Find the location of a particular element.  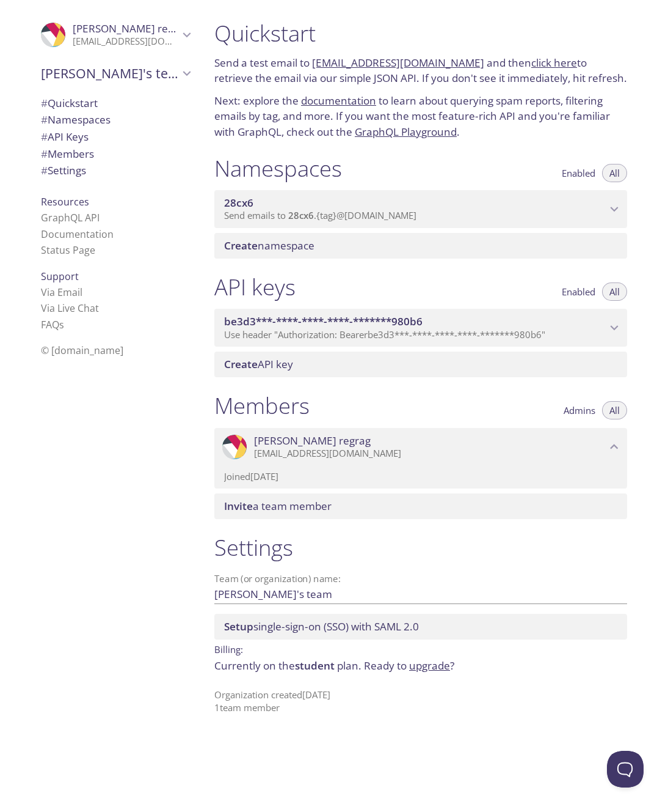

h1: API keys is located at coordinates (255, 286).